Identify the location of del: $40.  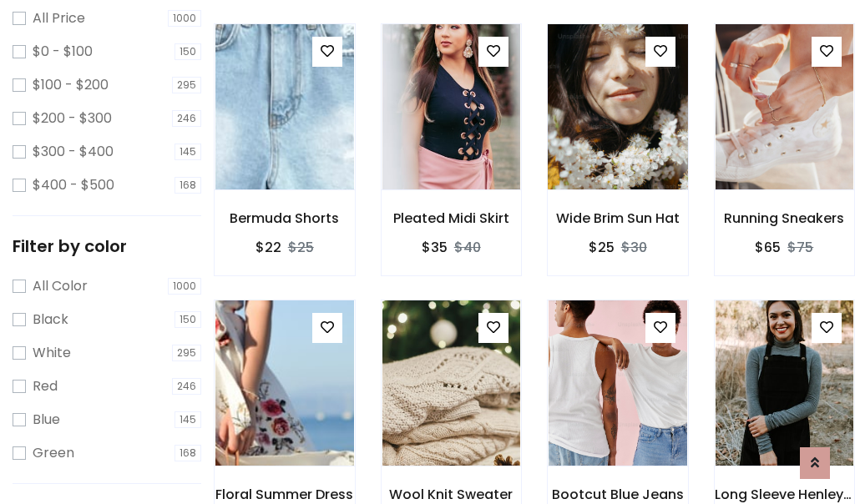
(467, 247).